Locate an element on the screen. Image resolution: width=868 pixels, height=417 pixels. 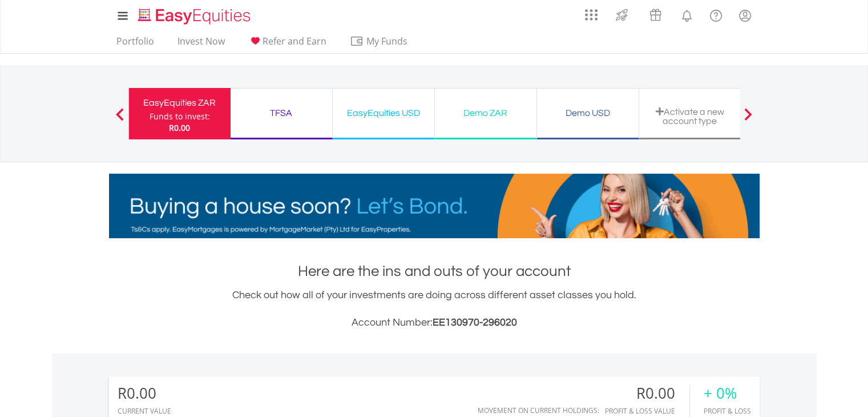
a: FAQ's and Support is located at coordinates (715, 14).